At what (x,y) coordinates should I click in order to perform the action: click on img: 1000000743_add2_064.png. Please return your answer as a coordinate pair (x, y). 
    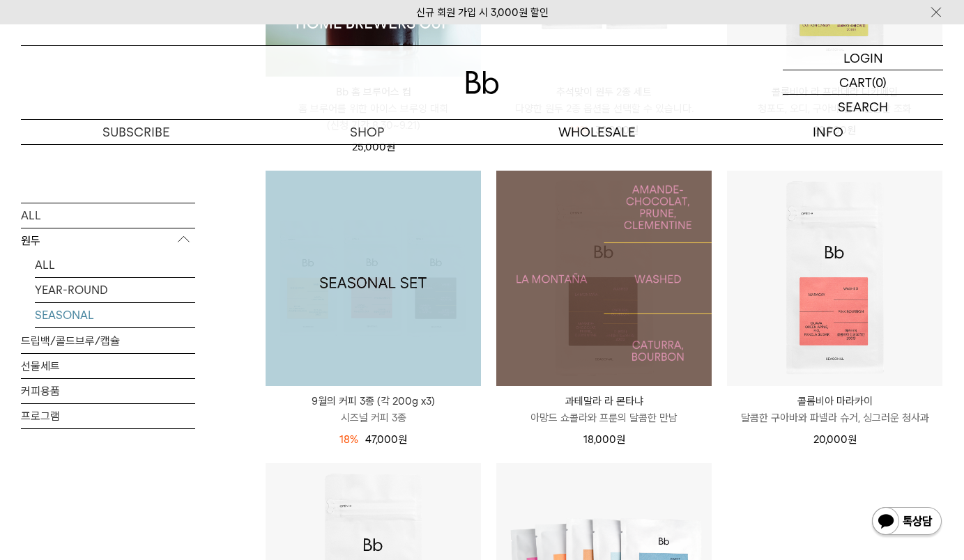
    Looking at the image, I should click on (373, 278).